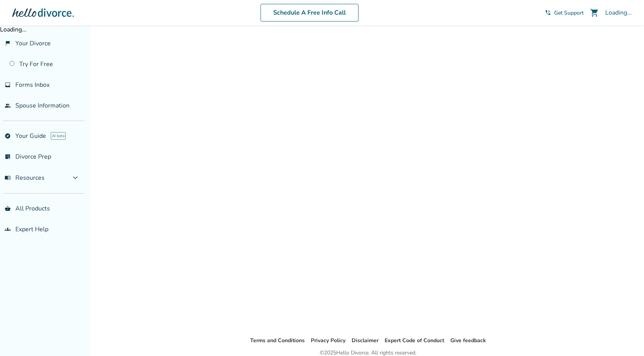 This screenshot has width=644, height=356. What do you see at coordinates (32, 85) in the screenshot?
I see `span: Forms Inbox` at bounding box center [32, 85].